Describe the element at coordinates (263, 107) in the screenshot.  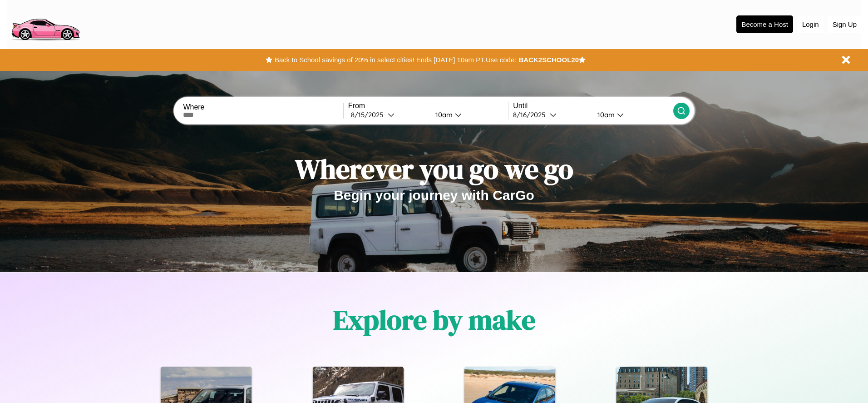
I see `label: Where` at that location.